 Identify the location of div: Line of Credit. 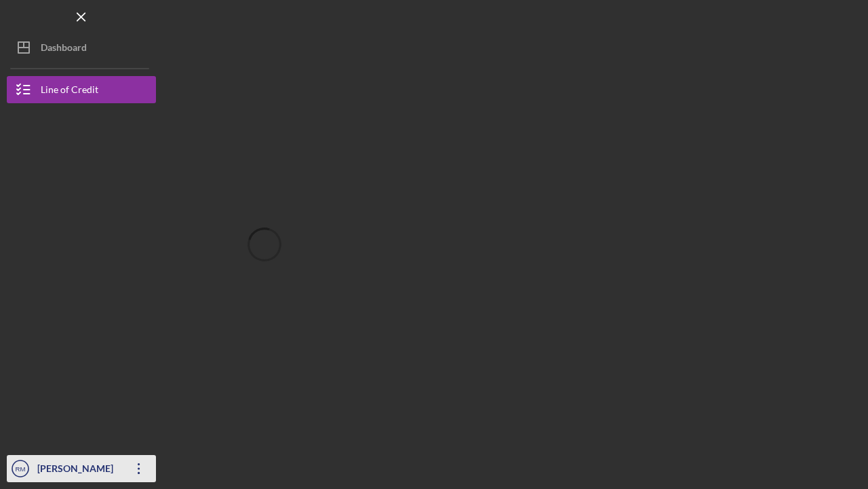
(69, 91).